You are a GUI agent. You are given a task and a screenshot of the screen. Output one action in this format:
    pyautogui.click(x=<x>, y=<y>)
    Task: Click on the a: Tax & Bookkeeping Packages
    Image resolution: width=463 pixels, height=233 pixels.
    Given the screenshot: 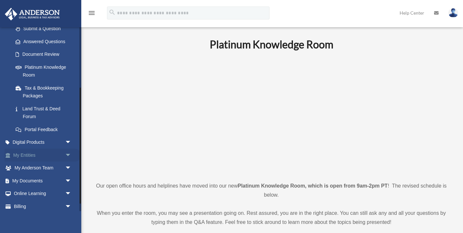 What is the action you would take?
    pyautogui.click(x=45, y=92)
    